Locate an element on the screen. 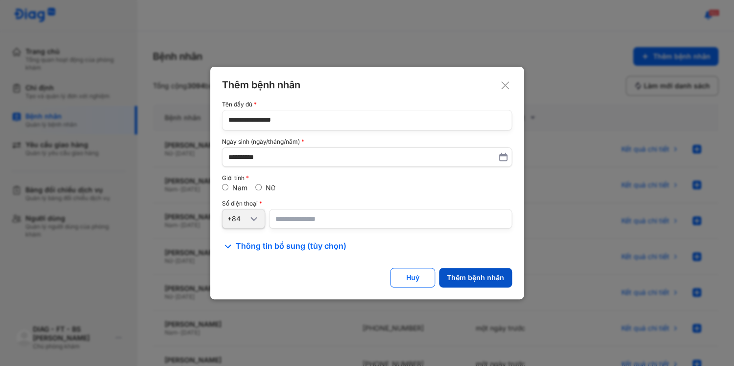  span: Thông tin bổ sung (tùy chọn) is located at coordinates (291, 246).